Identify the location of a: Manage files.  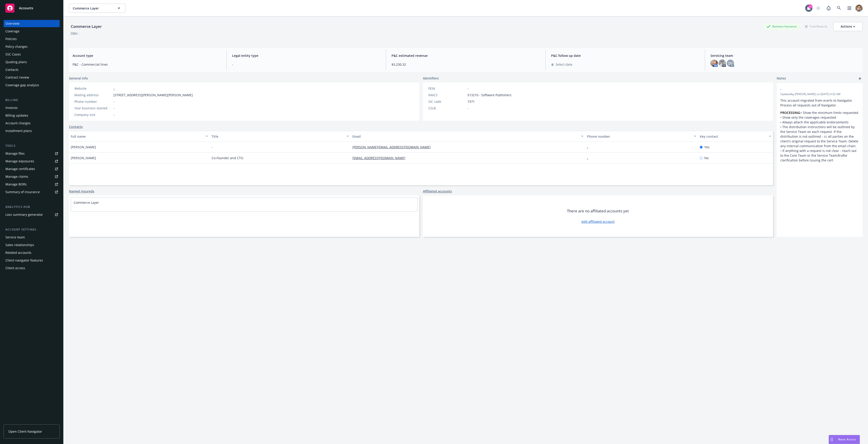
(32, 153).